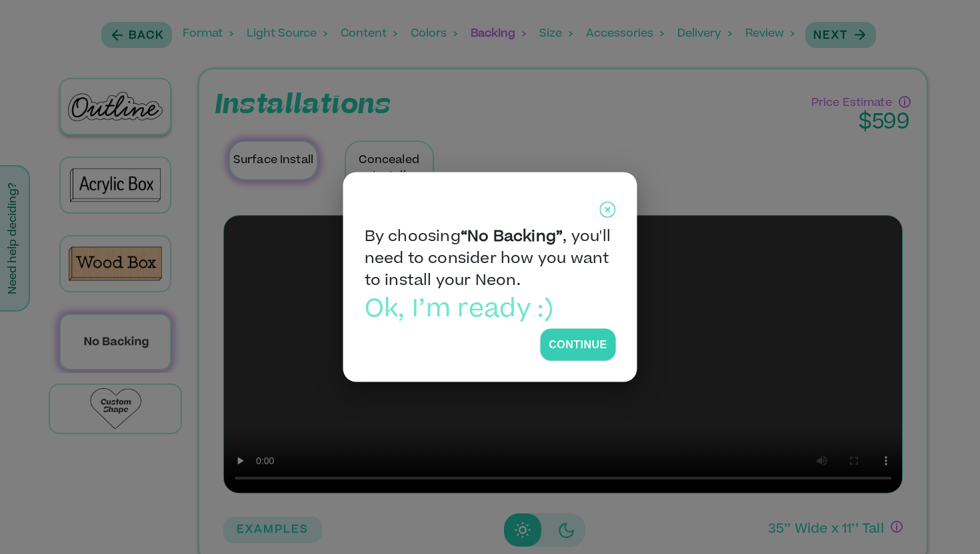 The image size is (980, 554). Describe the element at coordinates (947, 522) in the screenshot. I see `div: Chat Widget` at that location.